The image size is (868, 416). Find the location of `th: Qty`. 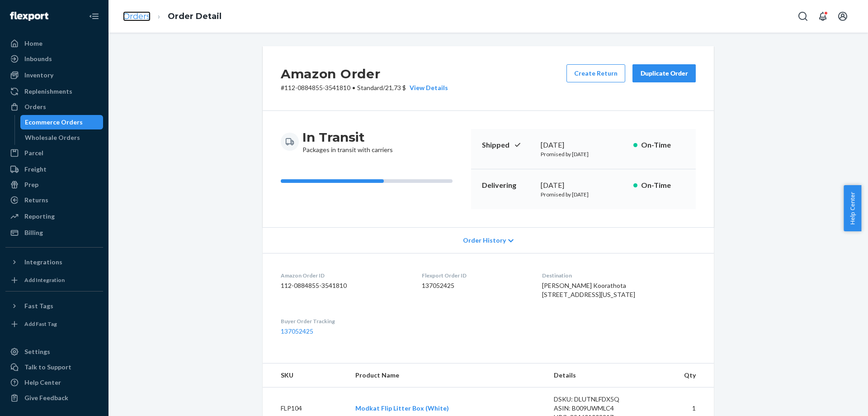

th: Qty is located at coordinates (679, 375).